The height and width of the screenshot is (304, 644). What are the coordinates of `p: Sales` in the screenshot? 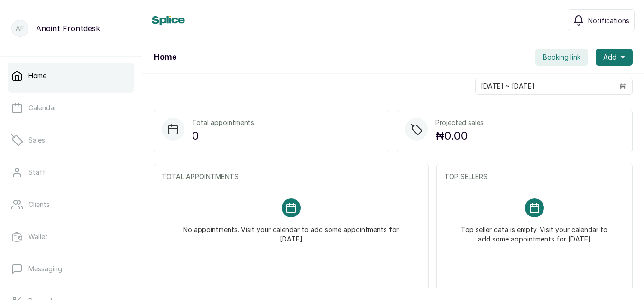 It's located at (36, 141).